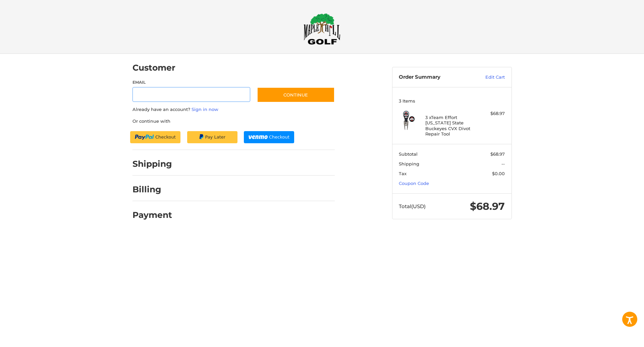 The image size is (644, 347). Describe the element at coordinates (492, 114) in the screenshot. I see `div: $68.97` at that location.